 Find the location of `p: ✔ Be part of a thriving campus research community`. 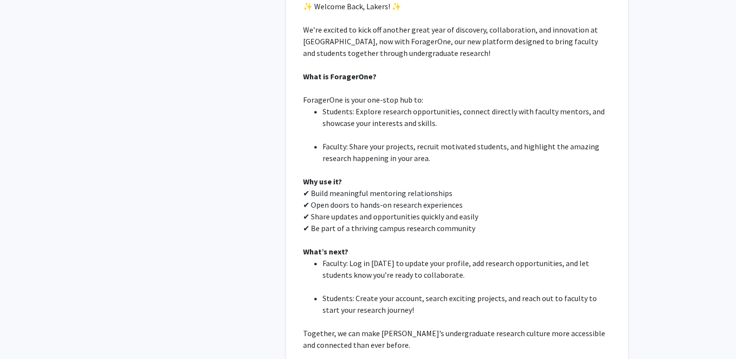

p: ✔ Be part of a thriving campus research community is located at coordinates (457, 228).